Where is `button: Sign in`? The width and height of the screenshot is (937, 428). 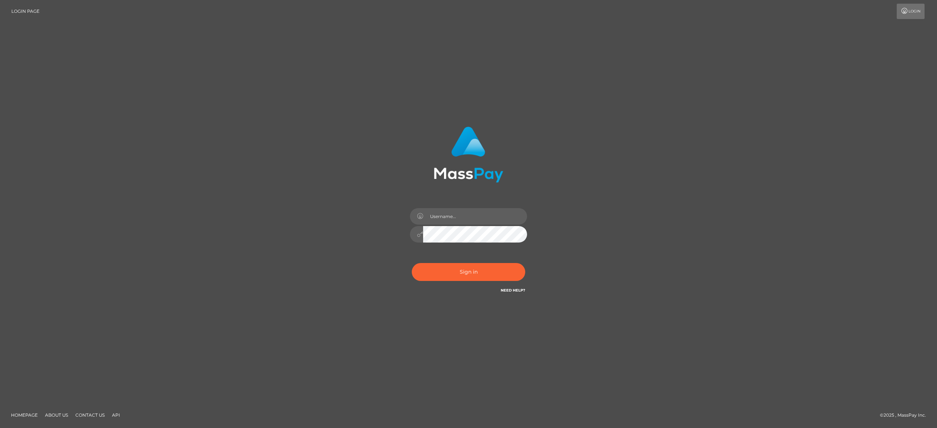 button: Sign in is located at coordinates (468, 272).